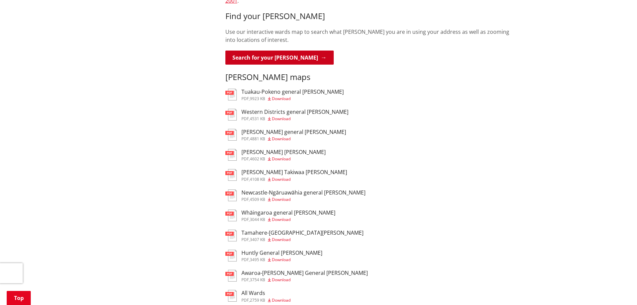 The height and width of the screenshot is (305, 637). What do you see at coordinates (258, 279) in the screenshot?
I see `span: 3754 KB` at bounding box center [258, 279].